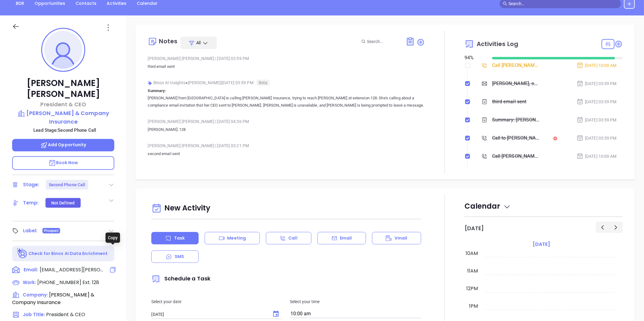  What do you see at coordinates (276, 314) in the screenshot?
I see `button: Choose date, selected date is Oct 10, 2025` at bounding box center [276, 314].